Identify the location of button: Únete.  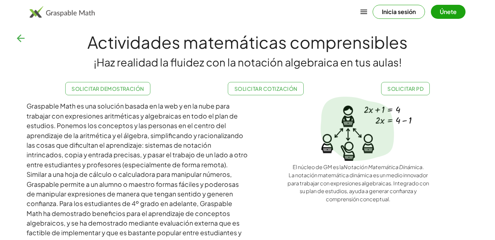
(448, 12).